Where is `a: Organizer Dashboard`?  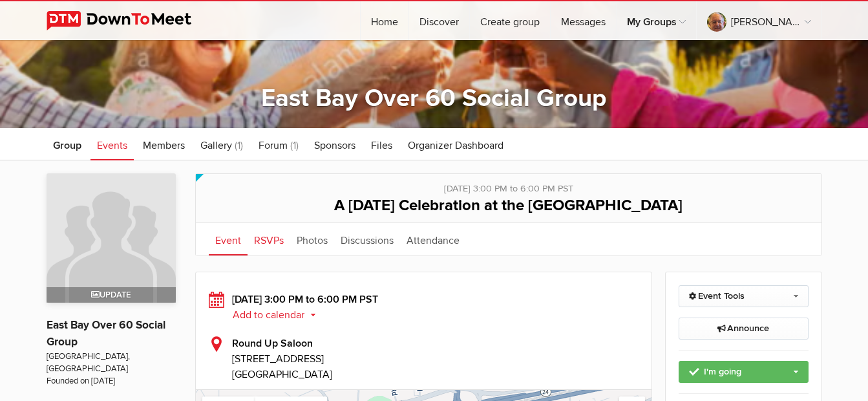 a: Organizer Dashboard is located at coordinates (456, 144).